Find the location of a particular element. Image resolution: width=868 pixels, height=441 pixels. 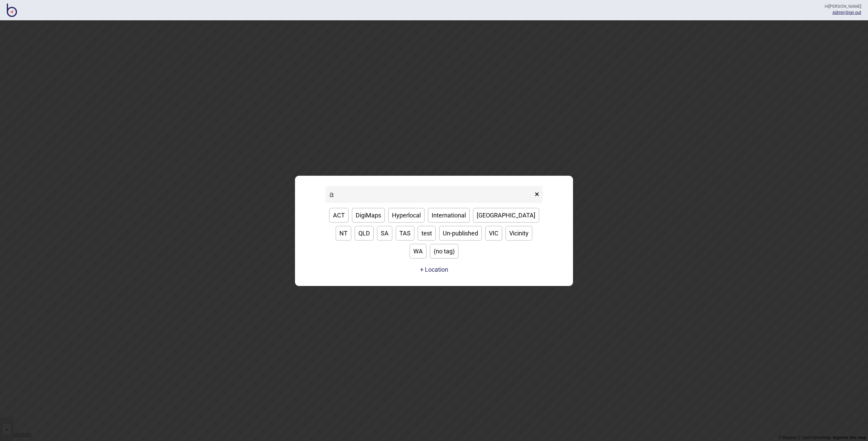

a: + Location is located at coordinates (434, 269).